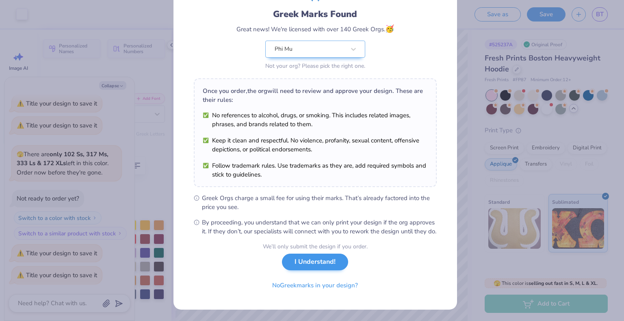 This screenshot has height=321, width=624. Describe the element at coordinates (315, 262) in the screenshot. I see `button: I Understand!` at that location.